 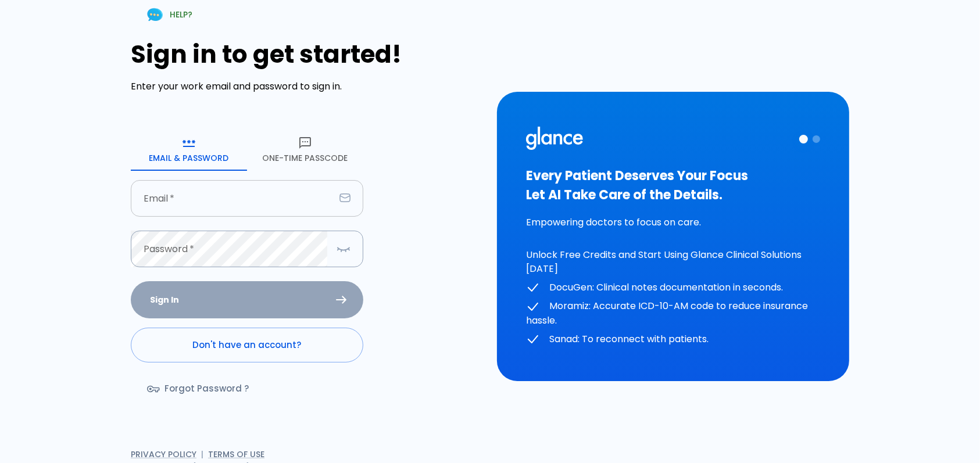 What do you see at coordinates (236, 454) in the screenshot?
I see `a: Terms of Use` at bounding box center [236, 454].